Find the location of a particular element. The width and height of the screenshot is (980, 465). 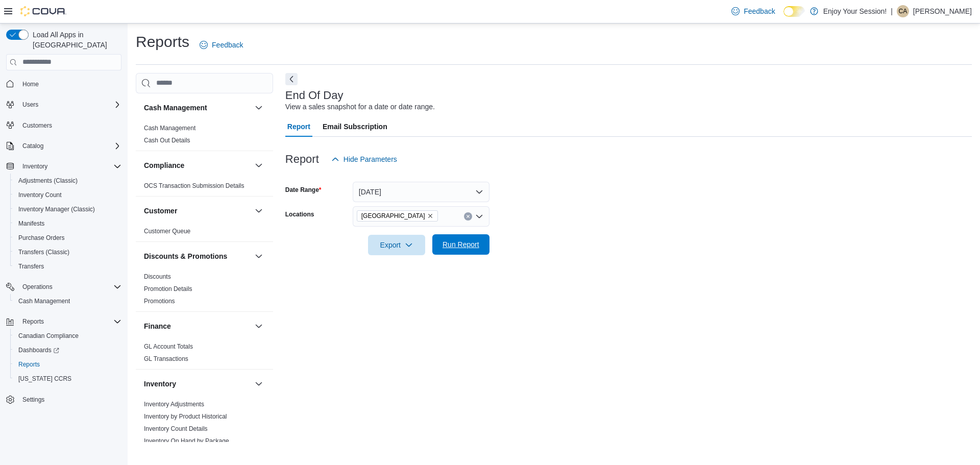

span: Feedback is located at coordinates (759, 11).